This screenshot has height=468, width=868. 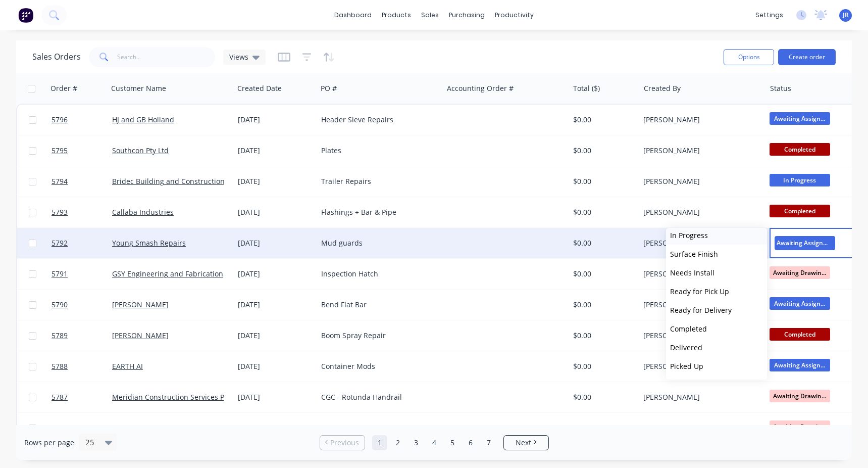 I want to click on div: Flashings + Bar & Pipe, so click(x=377, y=212).